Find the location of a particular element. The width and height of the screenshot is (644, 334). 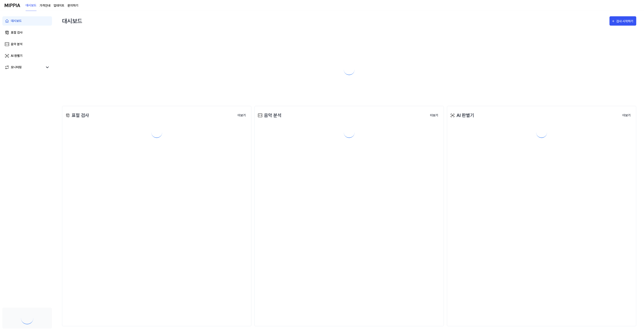

div: 검사 시작하기 is located at coordinates (625, 22).